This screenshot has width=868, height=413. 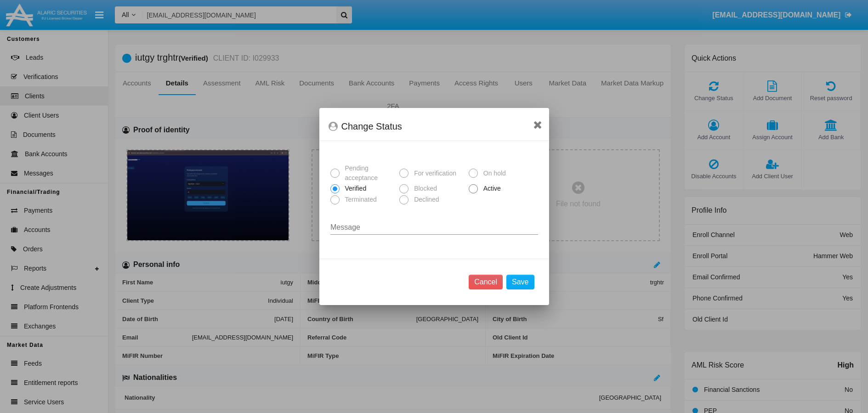 I want to click on button: Cancel, so click(x=485, y=282).